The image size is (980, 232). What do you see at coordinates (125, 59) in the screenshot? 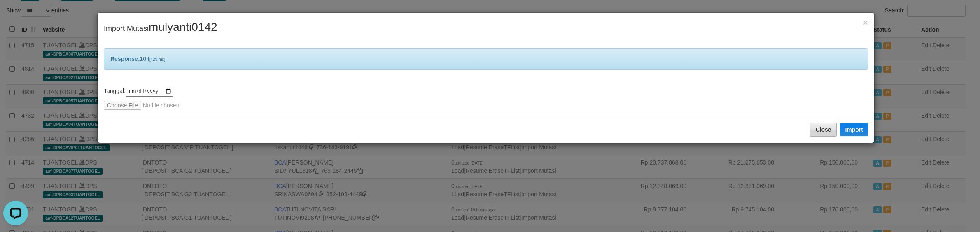
I see `b: Response:` at bounding box center [125, 59].